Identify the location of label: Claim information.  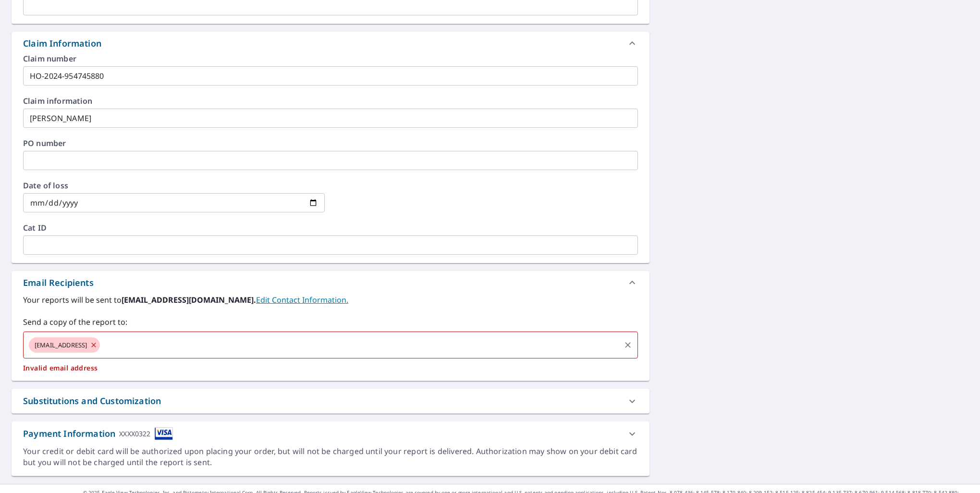
(331, 101).